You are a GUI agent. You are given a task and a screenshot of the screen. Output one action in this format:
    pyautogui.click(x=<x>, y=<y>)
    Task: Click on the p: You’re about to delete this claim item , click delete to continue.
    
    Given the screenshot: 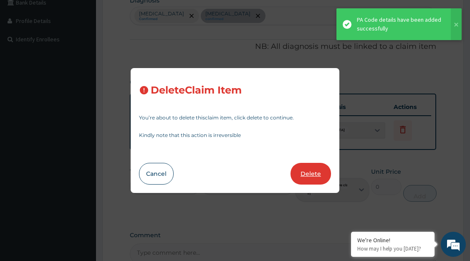 What is the action you would take?
    pyautogui.click(x=235, y=118)
    